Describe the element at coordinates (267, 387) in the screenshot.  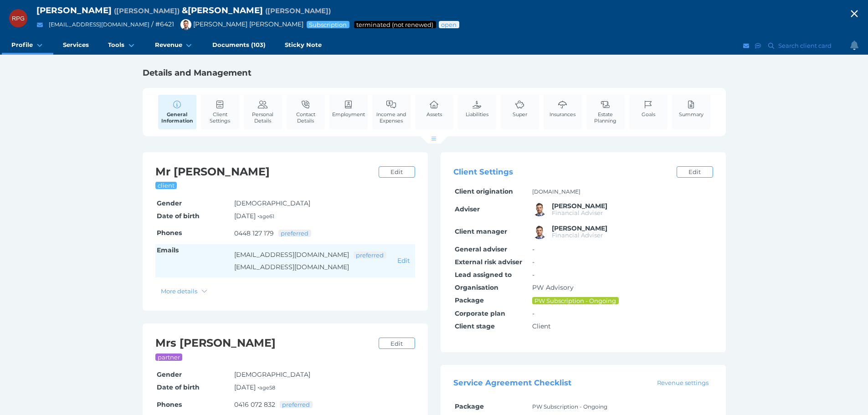
I see `small: age 58` at that location.